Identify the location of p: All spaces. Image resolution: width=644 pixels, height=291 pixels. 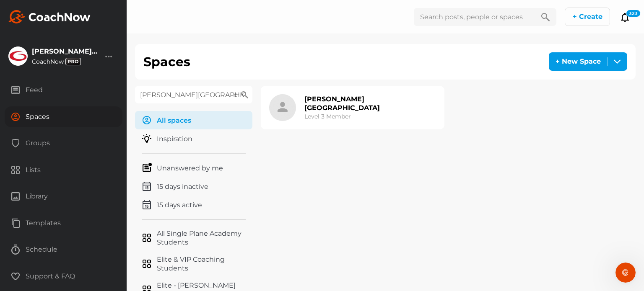
(174, 120).